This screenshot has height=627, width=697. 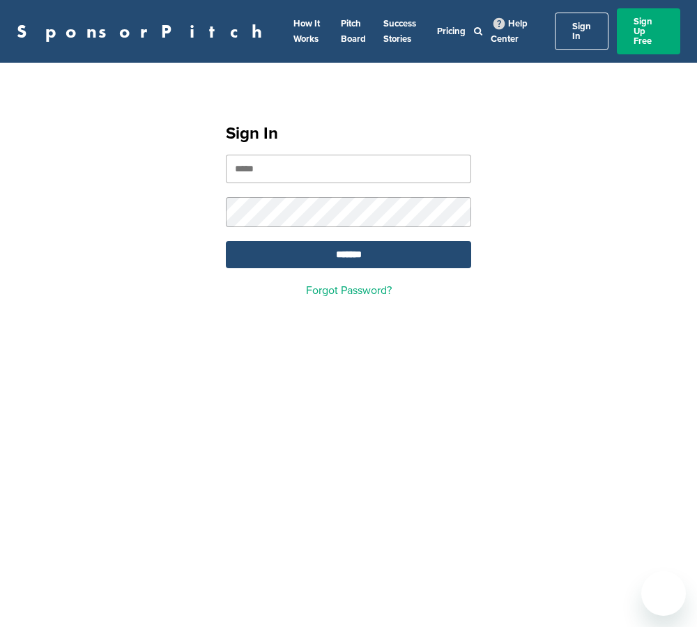 What do you see at coordinates (353, 31) in the screenshot?
I see `a: Pitch Board` at bounding box center [353, 31].